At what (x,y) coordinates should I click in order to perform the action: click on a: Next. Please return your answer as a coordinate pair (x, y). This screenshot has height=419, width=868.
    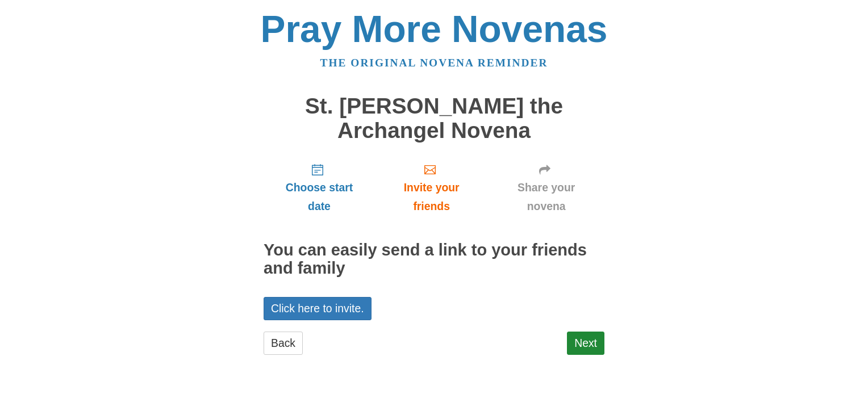
    Looking at the image, I should click on (585, 342).